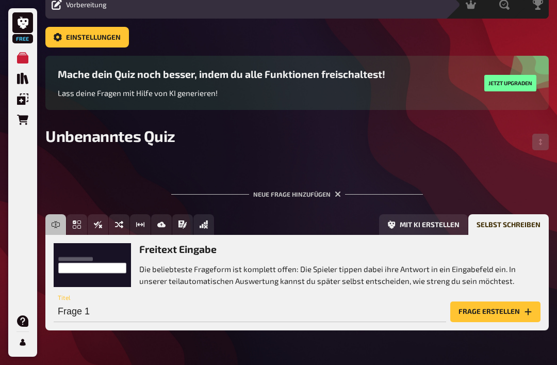 Image resolution: width=557 pixels, height=365 pixels. I want to click on button: Bild-Antwort, so click(161, 224).